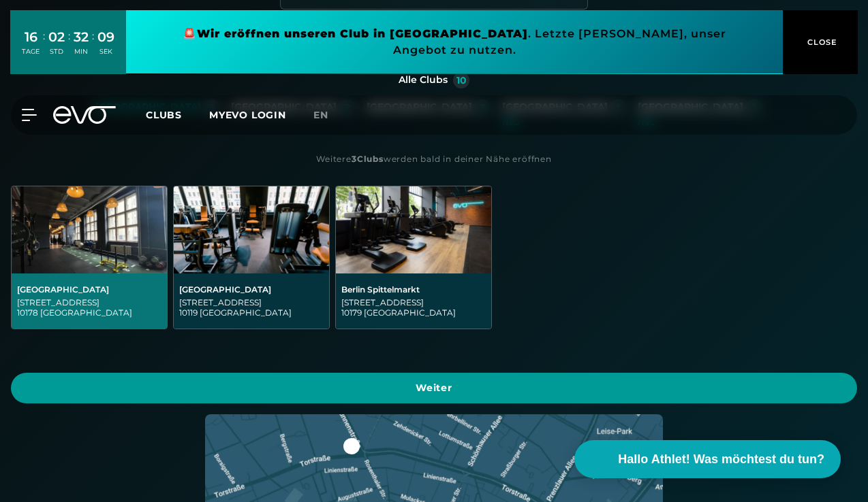 Image resolution: width=868 pixels, height=502 pixels. I want to click on span: Hallo Athlet! Was möchtest du tun?, so click(721, 459).